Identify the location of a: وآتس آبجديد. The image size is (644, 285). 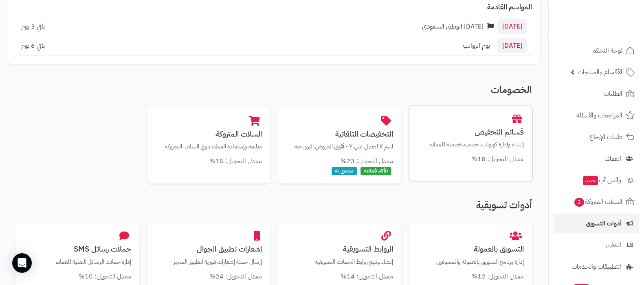
(597, 180).